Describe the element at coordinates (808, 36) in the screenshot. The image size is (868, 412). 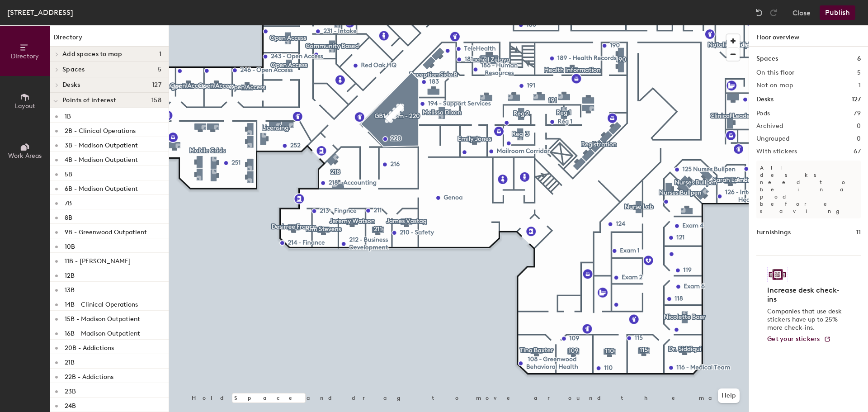
I see `h1: Floor overview` at that location.